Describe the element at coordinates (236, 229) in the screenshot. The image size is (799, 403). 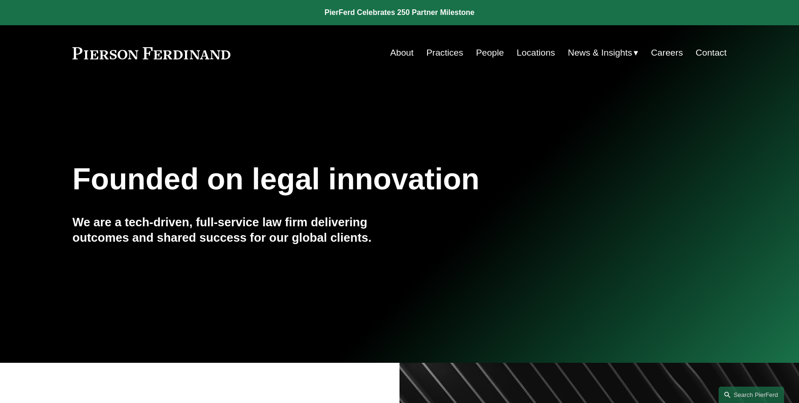
I see `h4: We are a tech-driven, full-service law firm delivering outcomes and shared success for our global...` at that location.